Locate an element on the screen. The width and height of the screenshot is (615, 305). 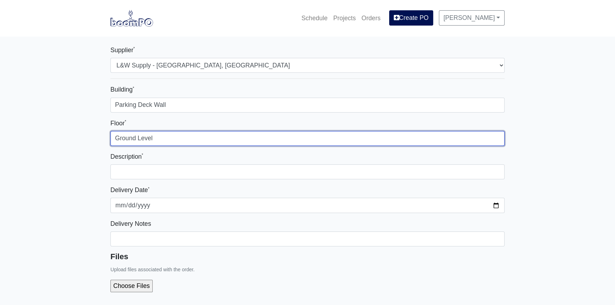
label: Building is located at coordinates (122, 89).